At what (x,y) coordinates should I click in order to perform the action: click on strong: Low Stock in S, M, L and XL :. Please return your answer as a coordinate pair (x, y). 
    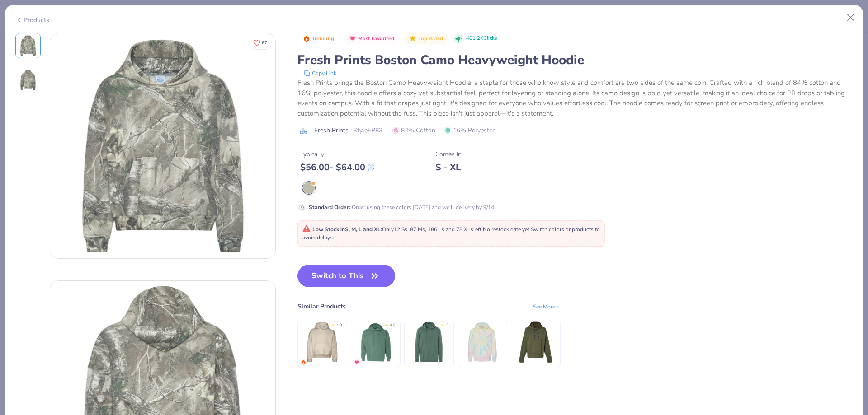
    Looking at the image, I should click on (347, 230).